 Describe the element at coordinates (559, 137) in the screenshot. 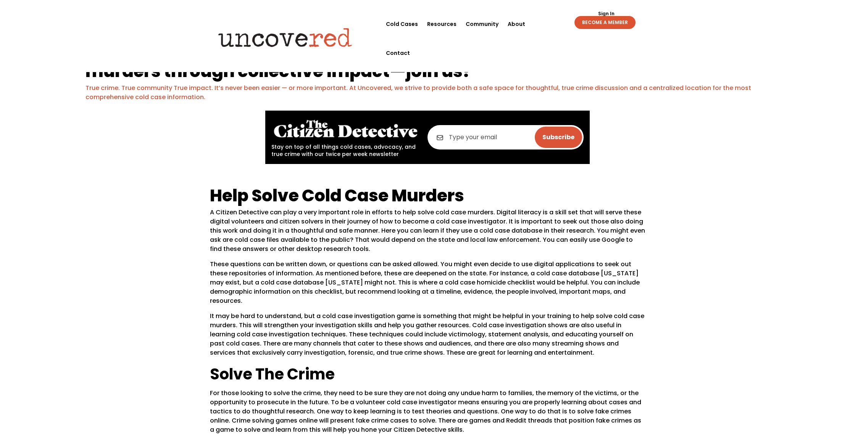

I see `input: Subscribe` at that location.